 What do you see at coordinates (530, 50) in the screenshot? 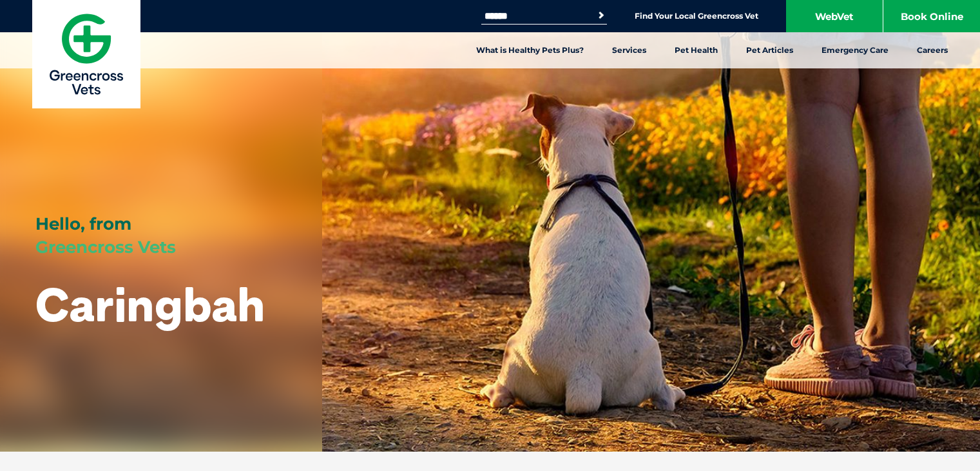
I see `a: What is Healthy Pets Plus?` at bounding box center [530, 50].